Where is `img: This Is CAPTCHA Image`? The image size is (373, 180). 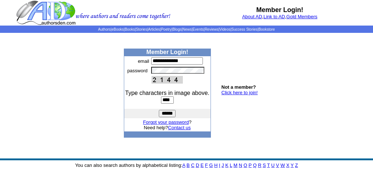
img: This Is CAPTCHA Image is located at coordinates (167, 80).